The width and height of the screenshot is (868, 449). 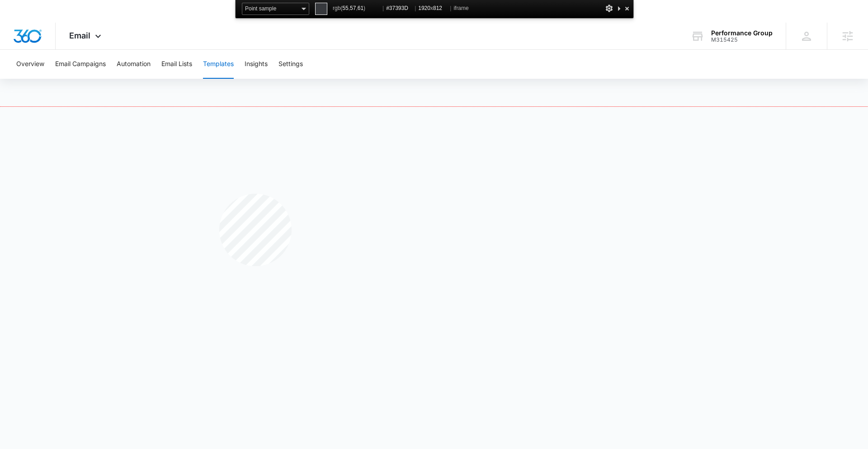 What do you see at coordinates (619, 8) in the screenshot?
I see `div: Collapse This Panel` at bounding box center [619, 8].